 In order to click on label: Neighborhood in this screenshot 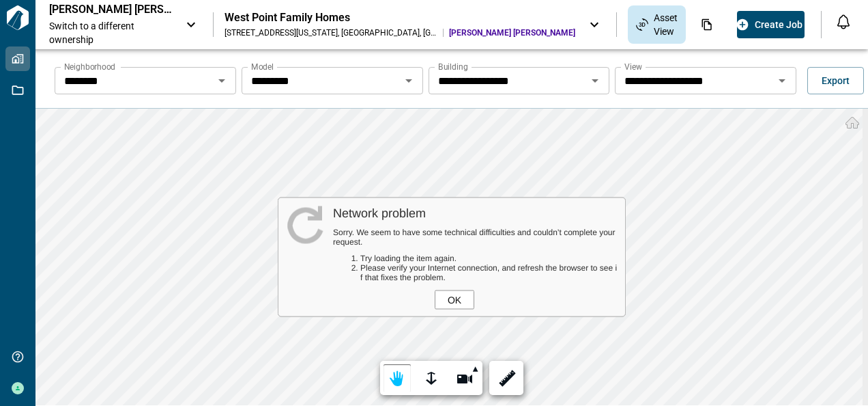, I will do `click(89, 66)`.